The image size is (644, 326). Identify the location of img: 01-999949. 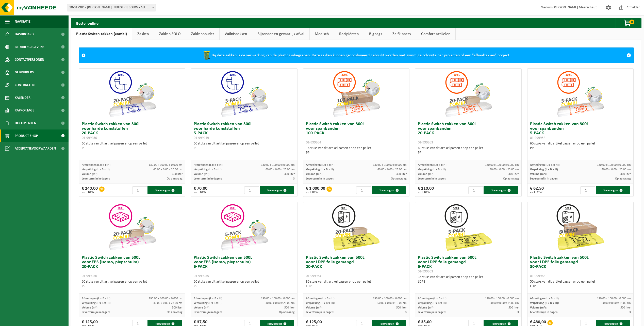
(244, 94).